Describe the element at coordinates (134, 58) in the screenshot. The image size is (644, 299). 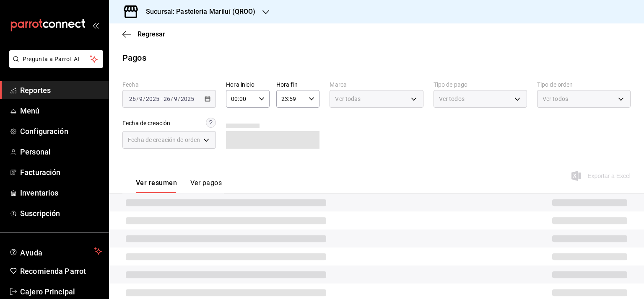
I see `div: Pagos` at that location.